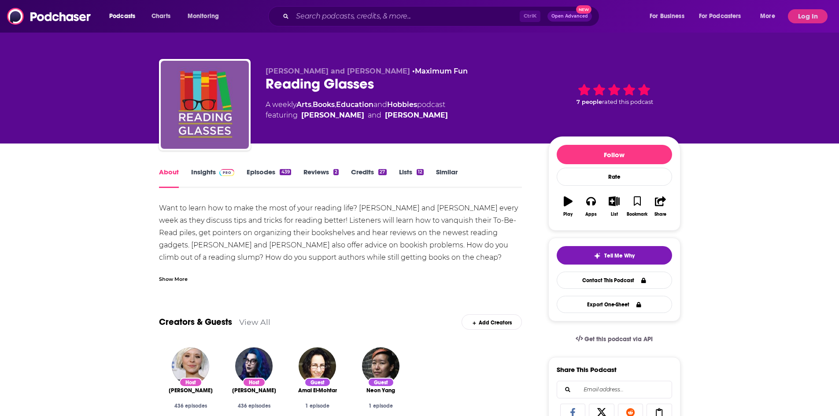 Image resolution: width=839 pixels, height=416 pixels. Describe the element at coordinates (122, 16) in the screenshot. I see `span: Podcasts` at that location.